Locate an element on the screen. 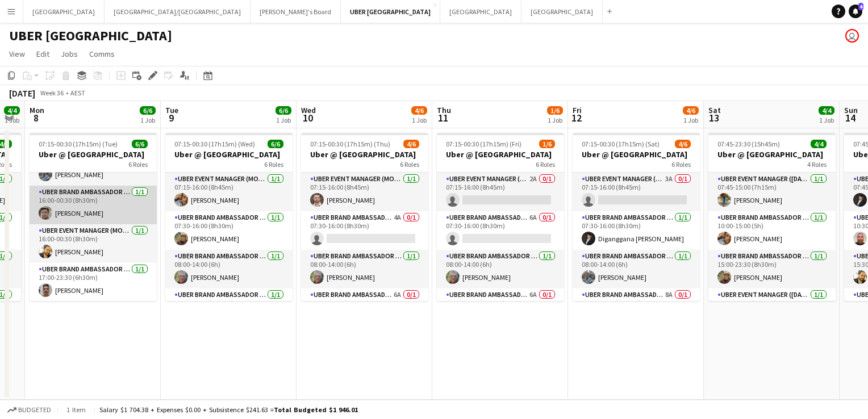 The image size is (868, 419). div: AEST is located at coordinates (78, 92).